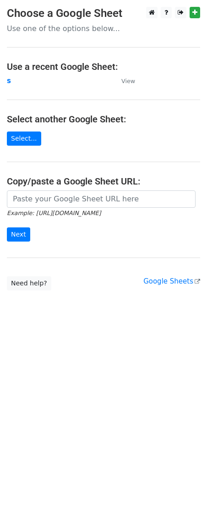  Describe the element at coordinates (103, 28) in the screenshot. I see `p: Use one of the options below...` at that location.